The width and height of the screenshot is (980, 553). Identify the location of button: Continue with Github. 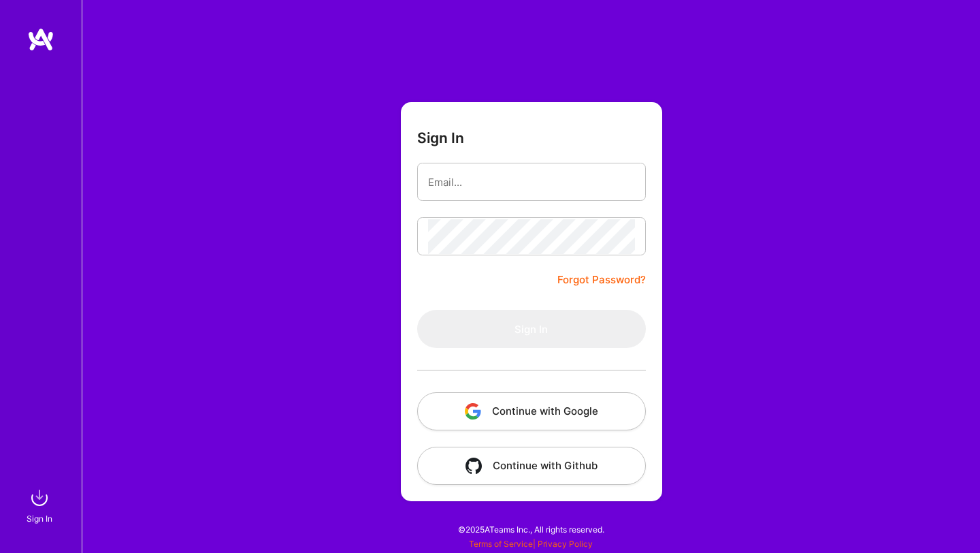
(531, 465).